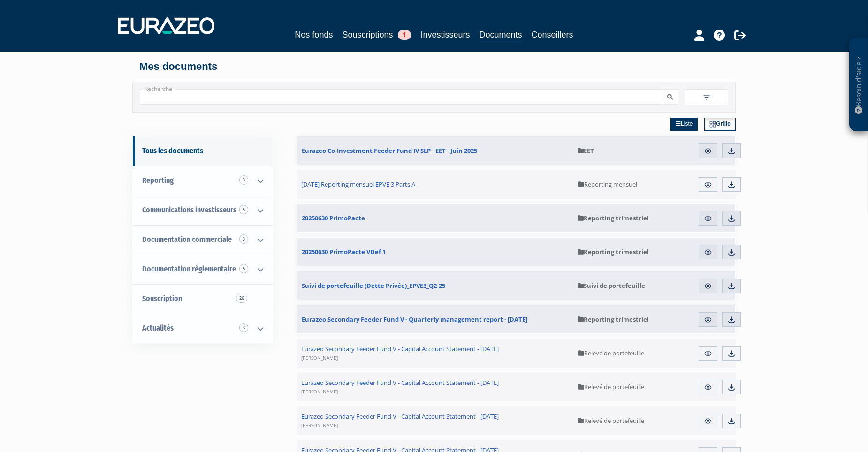 The height and width of the screenshot is (452, 868). I want to click on span: Suivi de portefeuille (Dette Privée)_EPVE3_Q2-25, so click(373, 286).